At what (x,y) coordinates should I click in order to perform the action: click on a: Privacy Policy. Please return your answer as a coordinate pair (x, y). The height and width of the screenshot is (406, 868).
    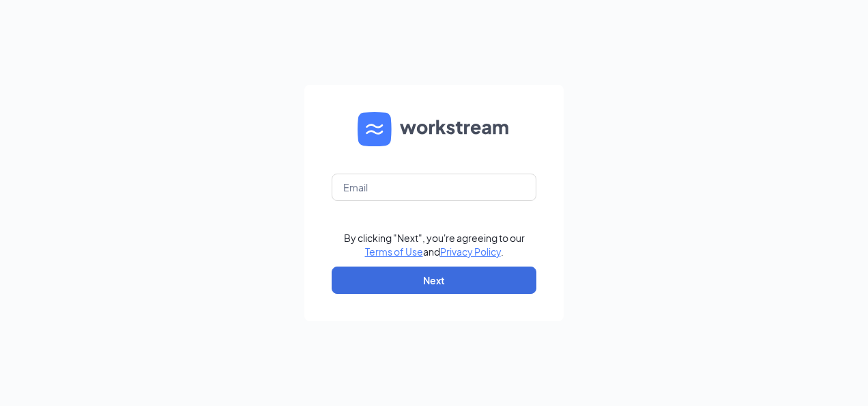
    Looking at the image, I should click on (470, 251).